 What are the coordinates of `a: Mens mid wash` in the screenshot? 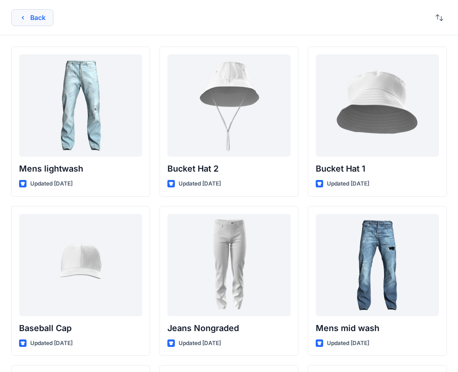 It's located at (377, 265).